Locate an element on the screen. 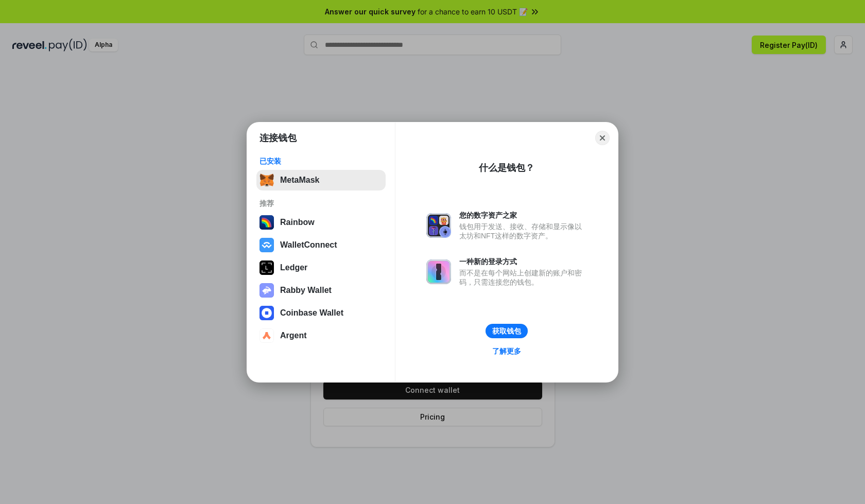  h1: 连接钱包 is located at coordinates (278, 138).